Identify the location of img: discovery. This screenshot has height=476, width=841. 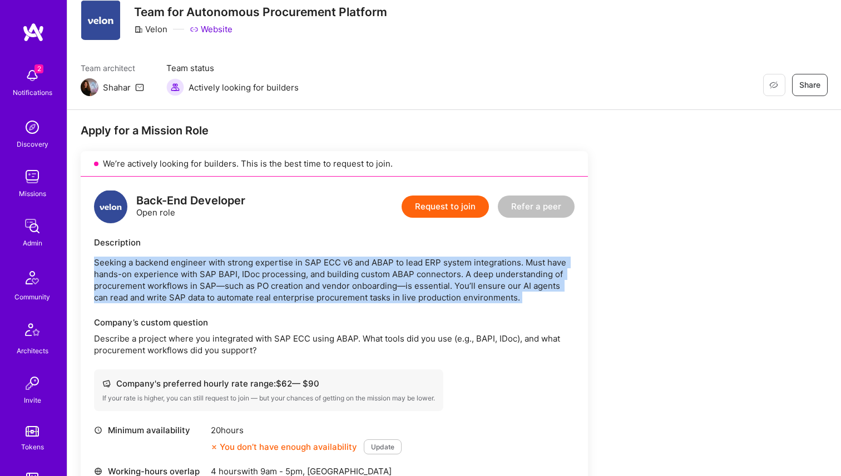
(32, 127).